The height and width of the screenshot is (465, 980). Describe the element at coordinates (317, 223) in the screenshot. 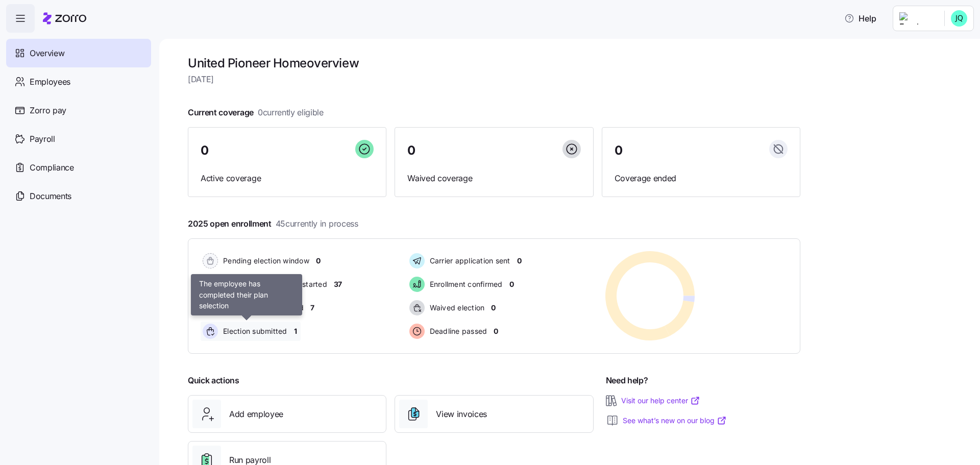

I see `span: 45 currently in process` at that location.